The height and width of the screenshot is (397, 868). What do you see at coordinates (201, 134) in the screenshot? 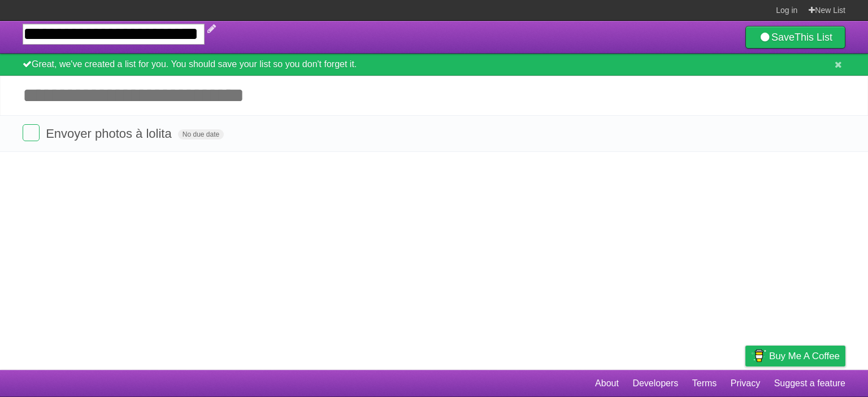
I see `span: No due date` at bounding box center [201, 134].